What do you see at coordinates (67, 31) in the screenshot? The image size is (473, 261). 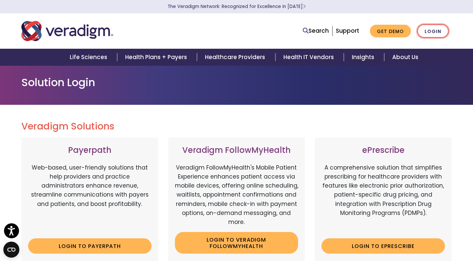 I see `img: Veradigm logo` at bounding box center [67, 31].